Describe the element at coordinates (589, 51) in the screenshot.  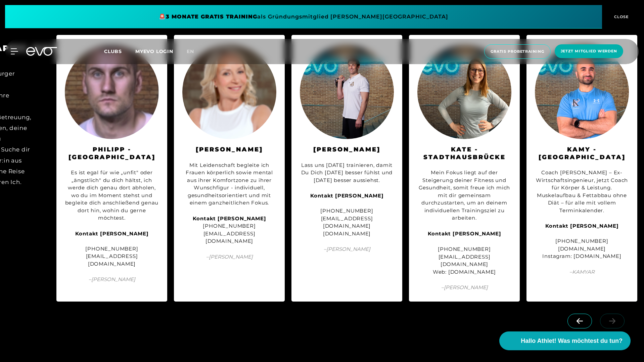
I see `span: Jetzt Mitglied werden` at that location.